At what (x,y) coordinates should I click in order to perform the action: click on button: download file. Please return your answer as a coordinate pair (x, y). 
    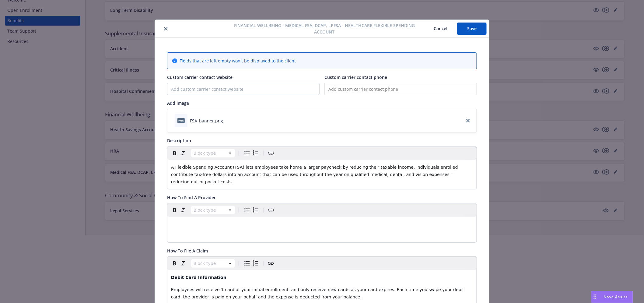
    Looking at the image, I should click on (228, 121).